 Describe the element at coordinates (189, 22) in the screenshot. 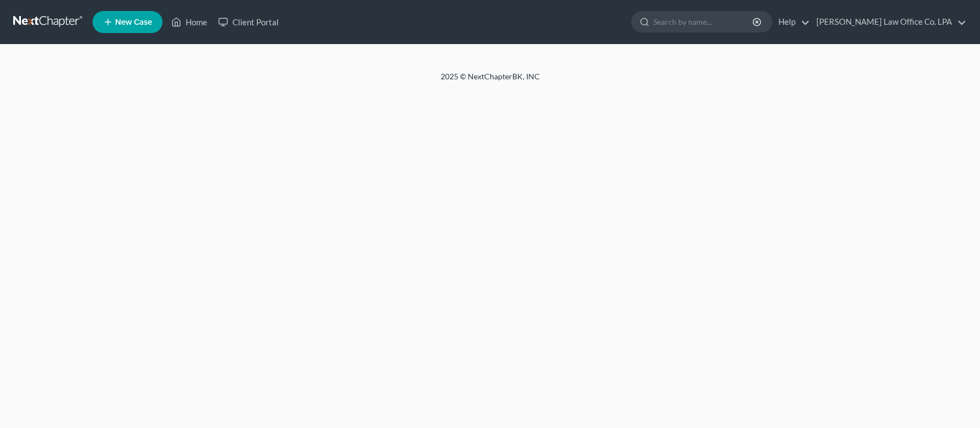

I see `a: Home` at that location.